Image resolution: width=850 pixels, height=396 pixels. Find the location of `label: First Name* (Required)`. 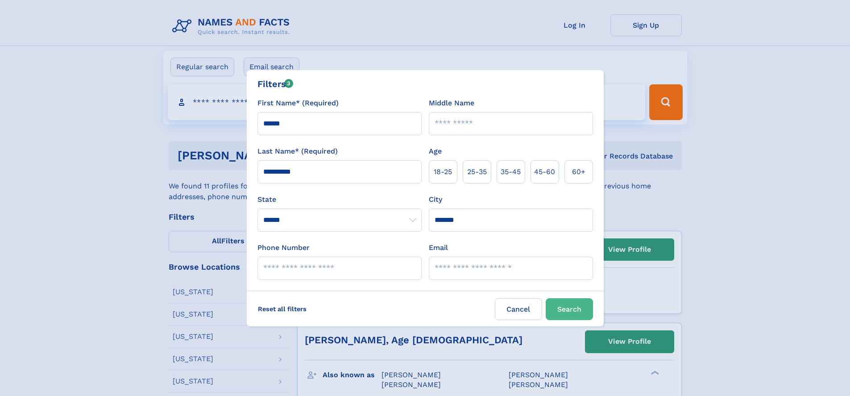

label: First Name* (Required) is located at coordinates (298, 103).